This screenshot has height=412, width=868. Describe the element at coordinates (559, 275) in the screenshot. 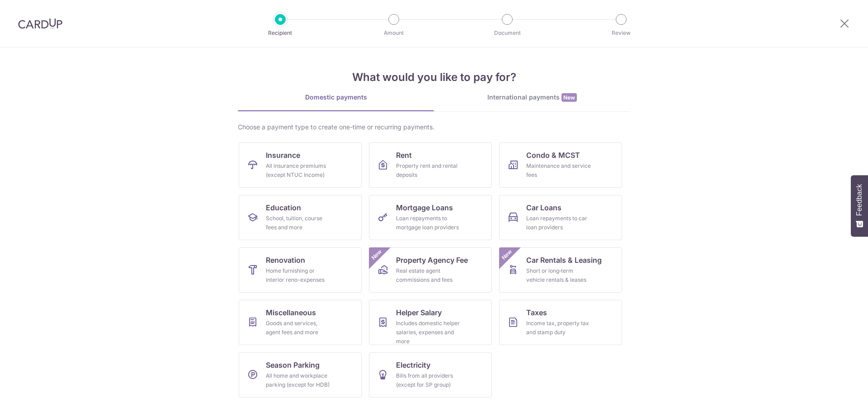

I see `div: Short or long‑term vehicle rentals & leases` at that location.